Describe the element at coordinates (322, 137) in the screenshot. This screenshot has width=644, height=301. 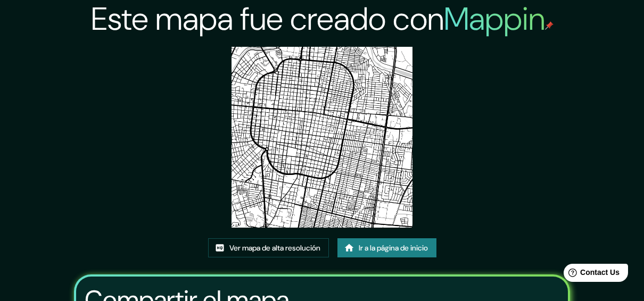
I see `img: created-map` at that location.